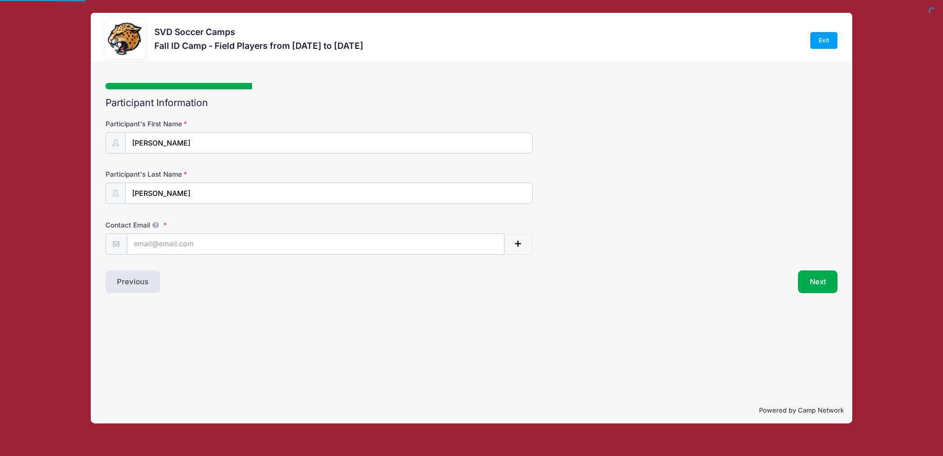  Describe the element at coordinates (259, 32) in the screenshot. I see `h3: SVD Soccer Camps` at that location.